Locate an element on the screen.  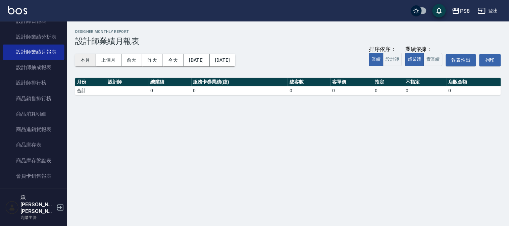
button: 設計師 is located at coordinates (393, 59).